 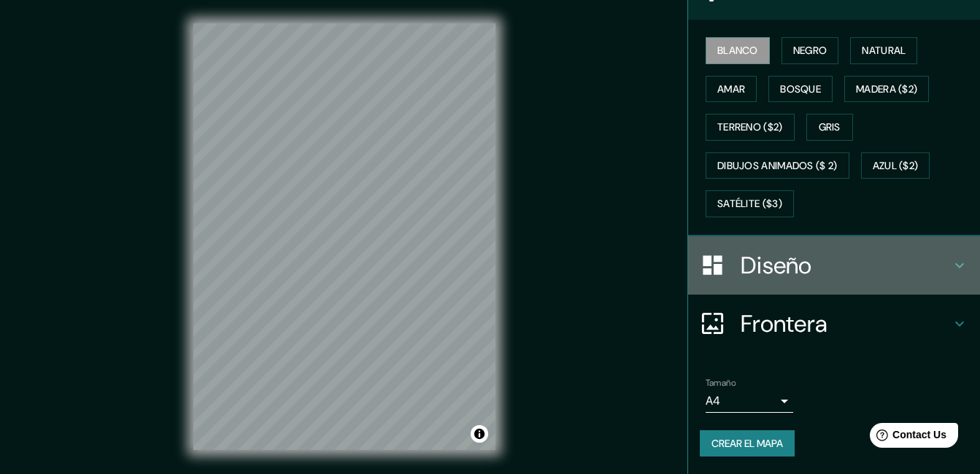 What do you see at coordinates (720, 382) in the screenshot?
I see `label: Tamaño` at bounding box center [720, 382].